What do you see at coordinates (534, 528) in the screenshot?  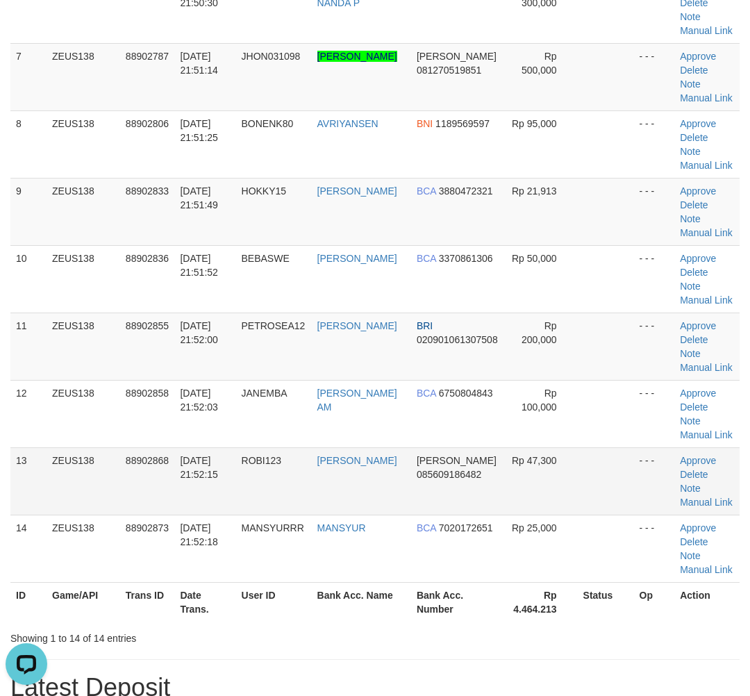 I see `span: Rp 25,000` at bounding box center [534, 528].